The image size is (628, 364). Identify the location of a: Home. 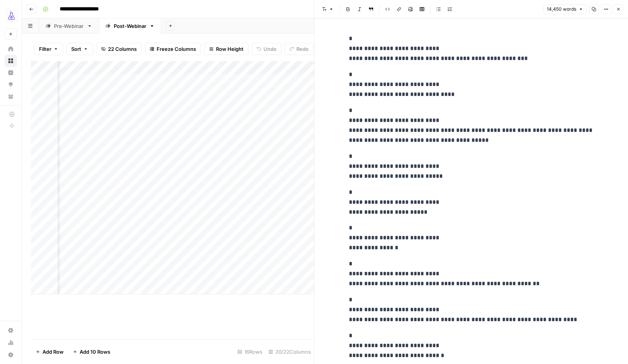
(11, 49).